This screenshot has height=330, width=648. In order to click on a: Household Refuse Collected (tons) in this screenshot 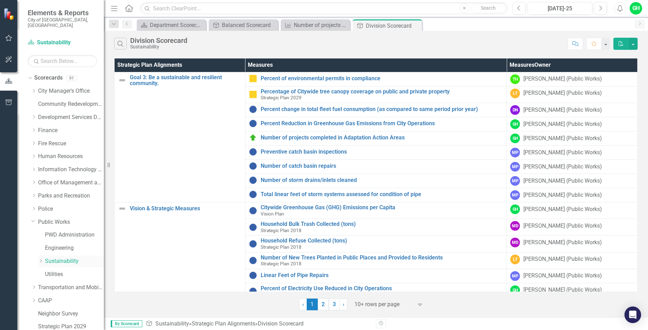, I will do `click(382, 241)`.